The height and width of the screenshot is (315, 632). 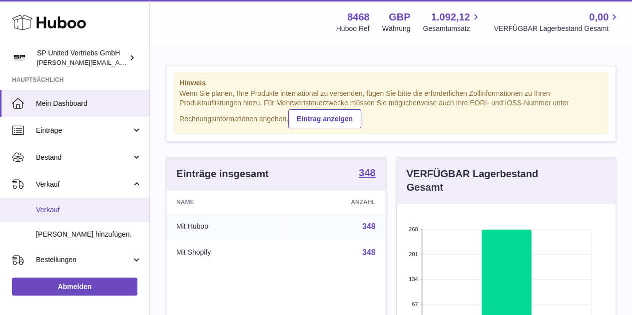 What do you see at coordinates (367, 173) in the screenshot?
I see `strong: 348` at bounding box center [367, 173].